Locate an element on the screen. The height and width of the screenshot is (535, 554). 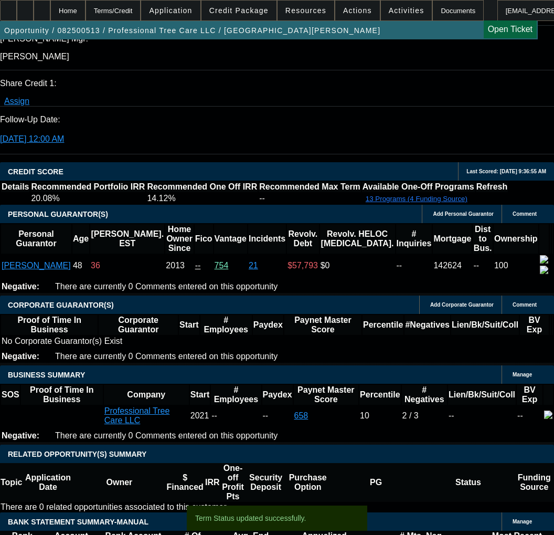
b: Mortgage is located at coordinates (453, 238).